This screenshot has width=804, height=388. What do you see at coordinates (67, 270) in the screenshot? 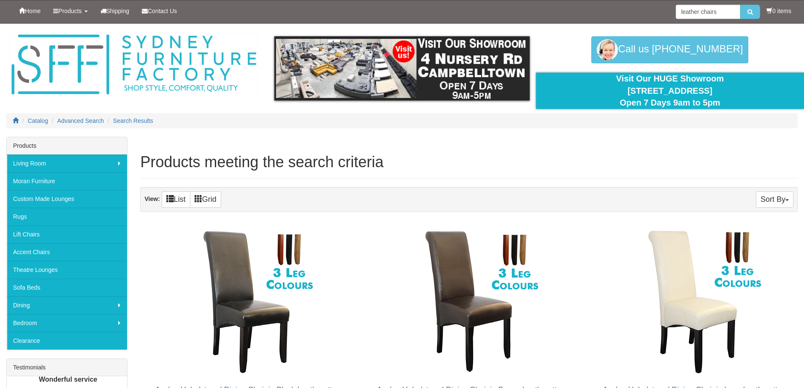
I see `a: Theatre Lounges` at bounding box center [67, 270].